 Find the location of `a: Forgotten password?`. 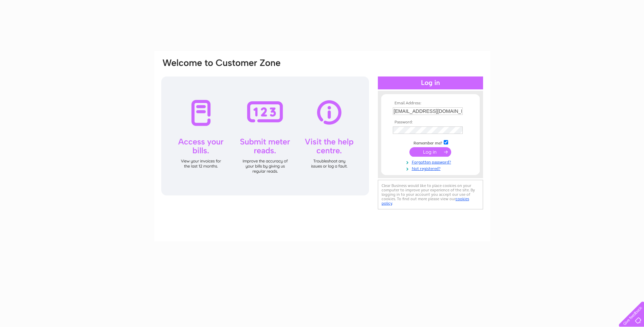

a: Forgotten password? is located at coordinates (431, 161).